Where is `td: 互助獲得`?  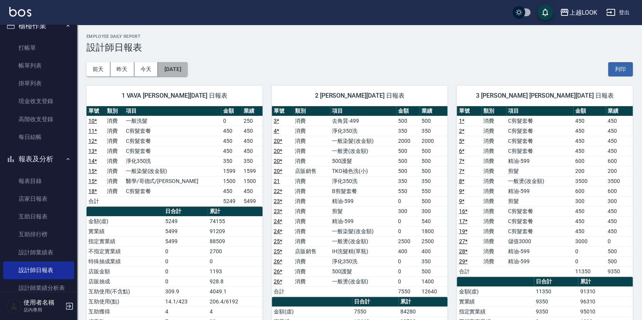
td: 互助獲得 is located at coordinates (125, 312).